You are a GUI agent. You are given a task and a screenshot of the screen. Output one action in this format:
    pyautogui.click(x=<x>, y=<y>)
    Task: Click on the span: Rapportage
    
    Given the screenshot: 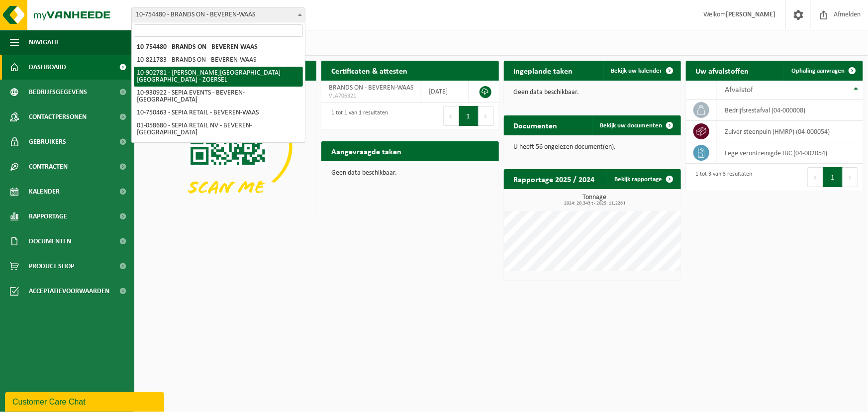 What is the action you would take?
    pyautogui.click(x=48, y=216)
    